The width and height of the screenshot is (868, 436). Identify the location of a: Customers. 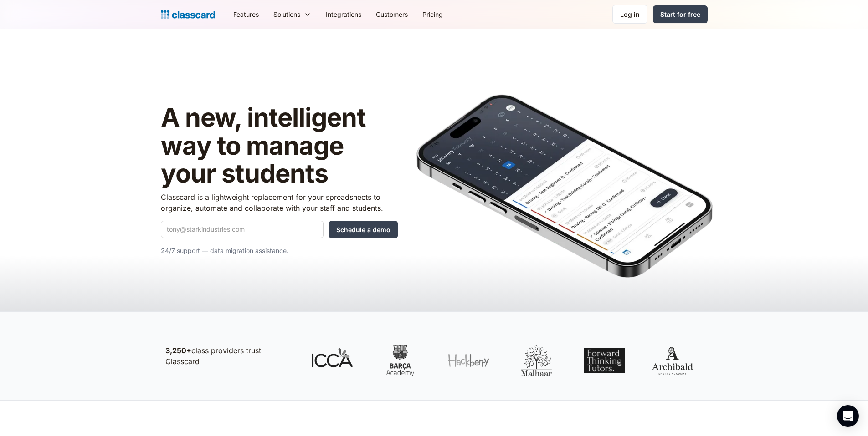
(392, 14).